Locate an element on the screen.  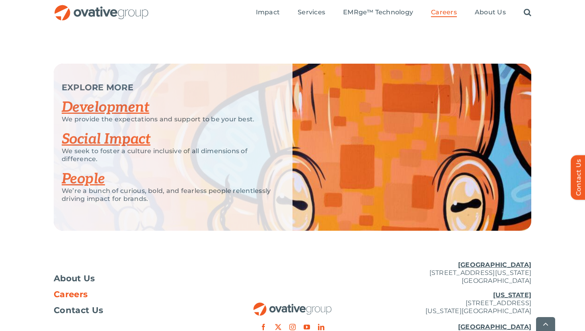
a: Impact is located at coordinates (268, 13).